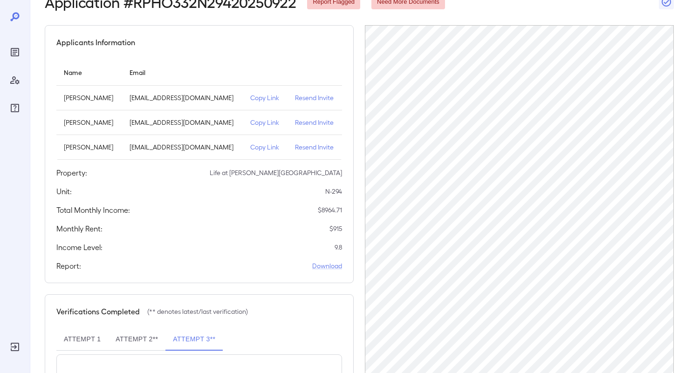 This screenshot has height=373, width=685. What do you see at coordinates (327, 266) in the screenshot?
I see `a: Download` at bounding box center [327, 266].